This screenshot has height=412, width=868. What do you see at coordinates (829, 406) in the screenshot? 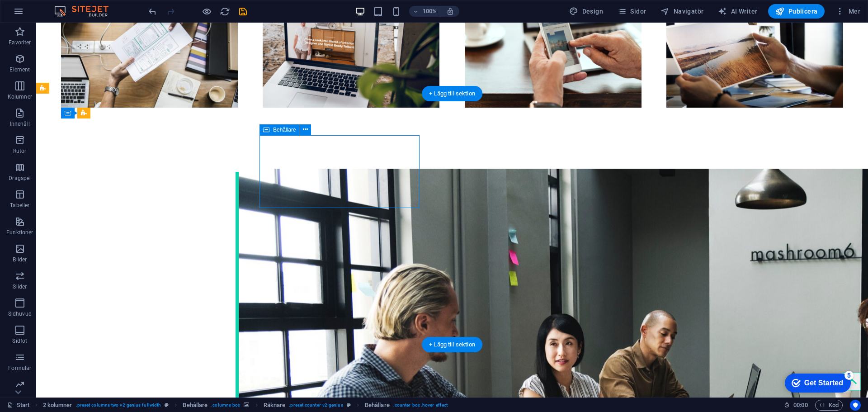
I see `span: Kod` at bounding box center [829, 406].